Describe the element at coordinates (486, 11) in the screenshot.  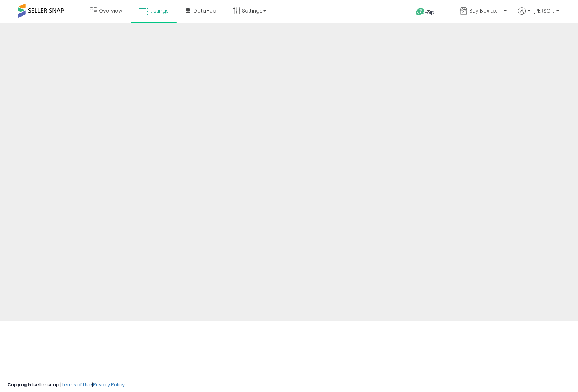
I see `span: Buy Box Logistics` at that location.